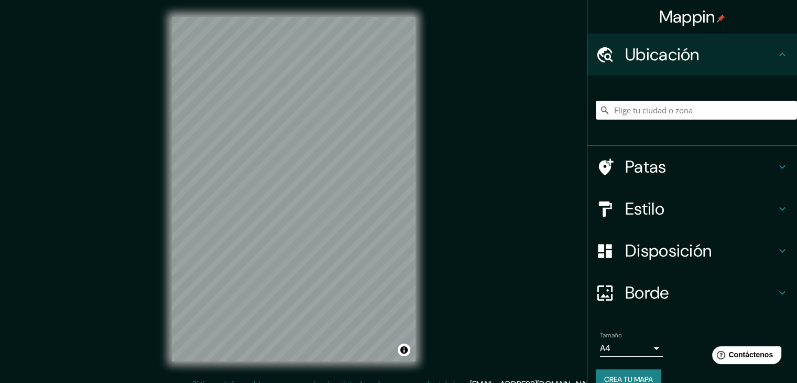  What do you see at coordinates (687, 17) in the screenshot?
I see `font: Mappin` at bounding box center [687, 17].